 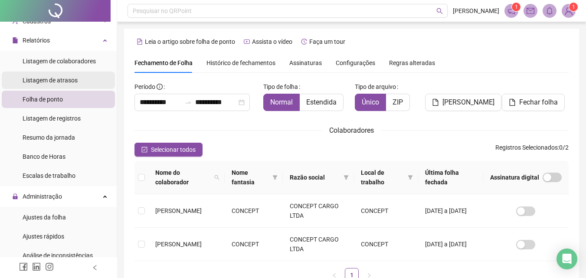 What do you see at coordinates (526, 147) in the screenshot?
I see `span: Registros Selecionados` at bounding box center [526, 147].